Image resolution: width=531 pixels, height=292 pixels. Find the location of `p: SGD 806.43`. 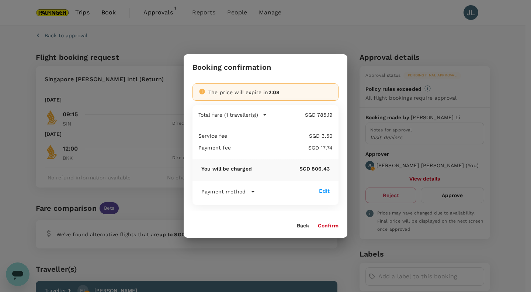

p: SGD 806.43 is located at coordinates (290, 168).